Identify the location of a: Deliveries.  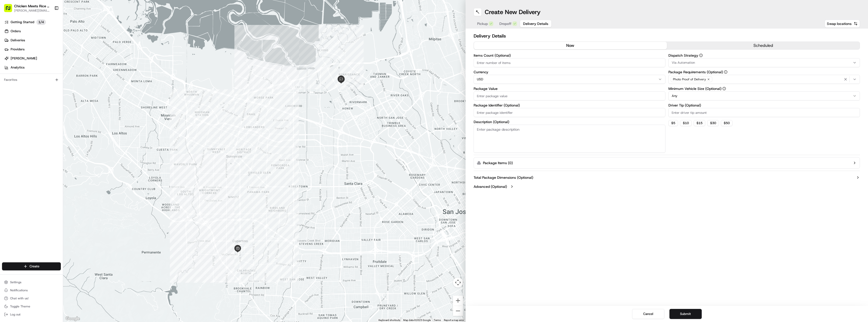
(32, 40).